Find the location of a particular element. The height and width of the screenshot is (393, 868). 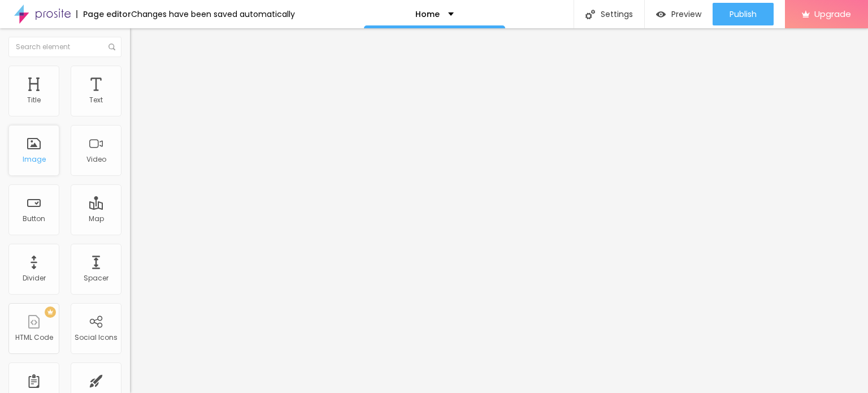

input: Search element is located at coordinates (65, 47).